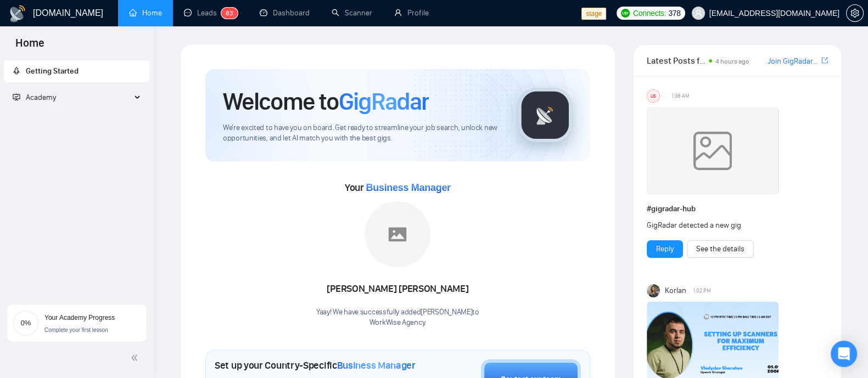 The image size is (868, 378). What do you see at coordinates (653, 96) in the screenshot?
I see `div: US` at bounding box center [653, 96].